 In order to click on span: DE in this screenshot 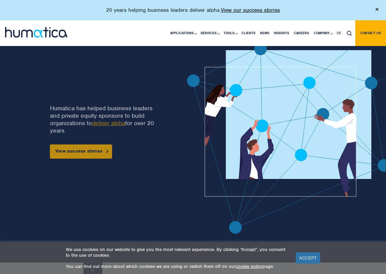, I will do `click(339, 33)`.